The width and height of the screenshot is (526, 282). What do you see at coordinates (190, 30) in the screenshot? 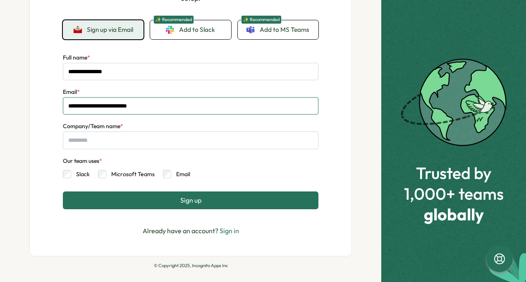
I see `a: ✨ RecommendedAdd to Slack` at bounding box center [190, 30].